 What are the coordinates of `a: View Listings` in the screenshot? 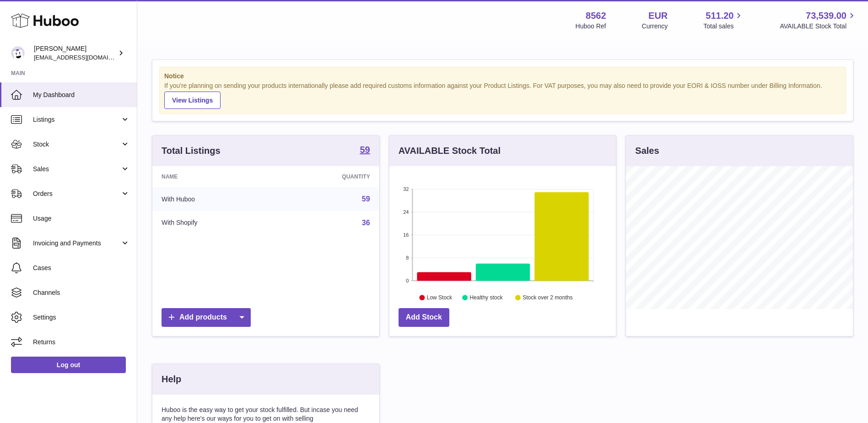 It's located at (192, 100).